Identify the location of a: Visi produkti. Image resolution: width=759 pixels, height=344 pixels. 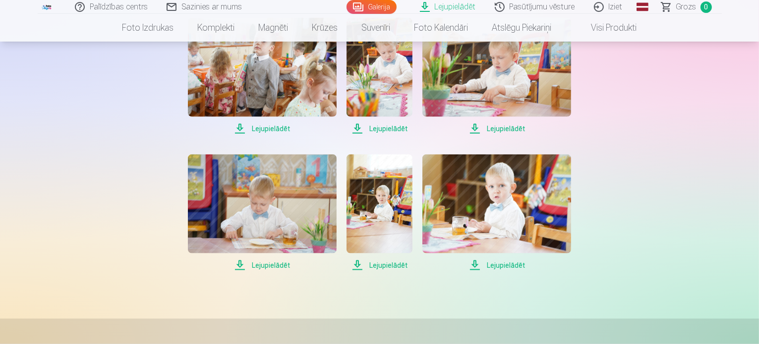
(606, 28).